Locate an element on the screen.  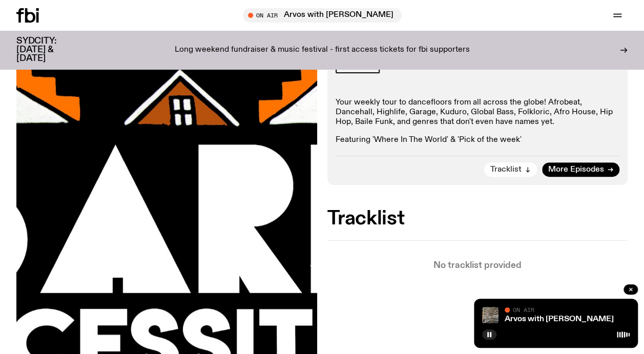
a: More Episodes is located at coordinates (580, 170).